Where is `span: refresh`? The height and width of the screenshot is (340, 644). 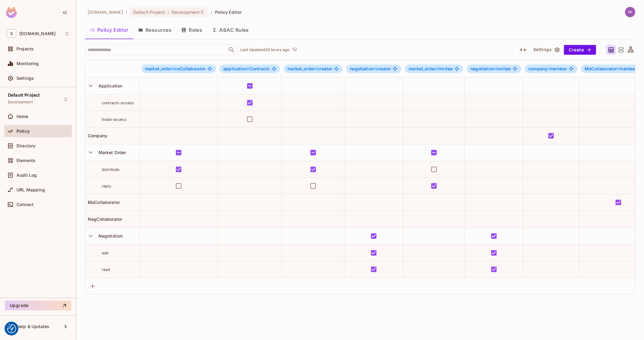
span: refresh is located at coordinates (294, 50).